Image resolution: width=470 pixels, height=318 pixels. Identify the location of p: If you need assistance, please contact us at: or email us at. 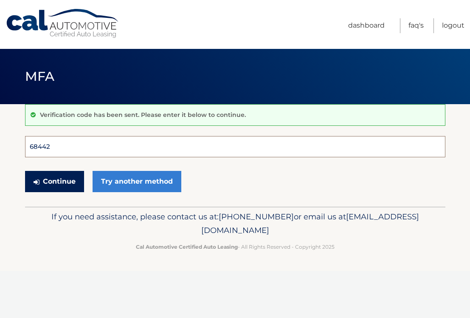
(235, 223).